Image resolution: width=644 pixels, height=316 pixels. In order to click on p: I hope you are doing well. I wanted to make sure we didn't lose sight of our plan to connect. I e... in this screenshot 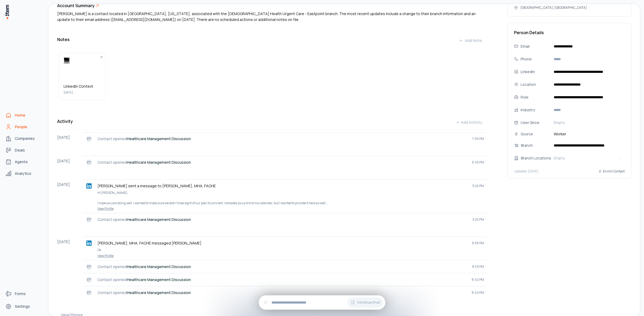, I will do `click(291, 203)`.